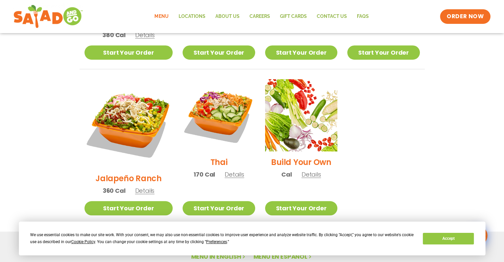  Describe the element at coordinates (227, 17) in the screenshot. I see `a: About Us` at that location.